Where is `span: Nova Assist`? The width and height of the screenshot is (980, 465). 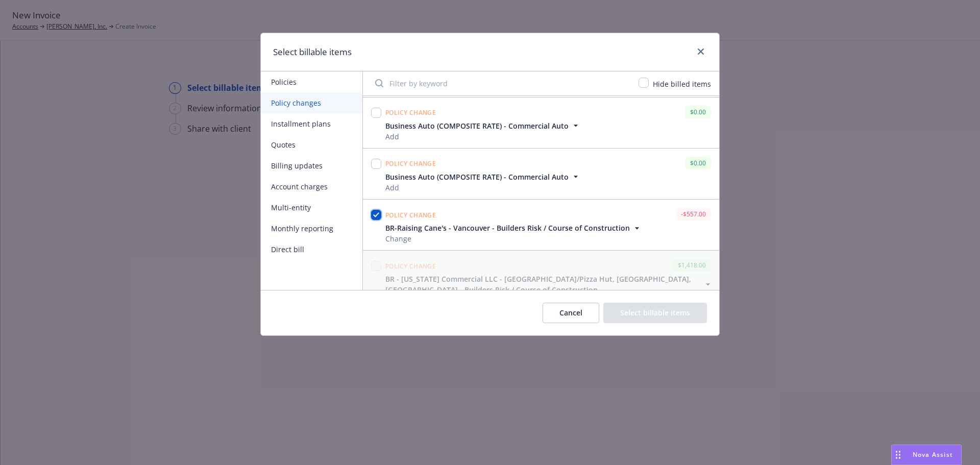
span: Nova Assist is located at coordinates (933, 454).